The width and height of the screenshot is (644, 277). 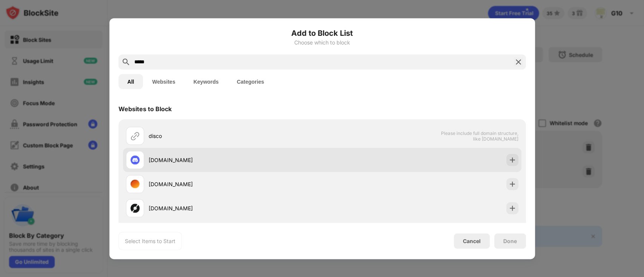 I want to click on h6: Add to Block List, so click(x=322, y=33).